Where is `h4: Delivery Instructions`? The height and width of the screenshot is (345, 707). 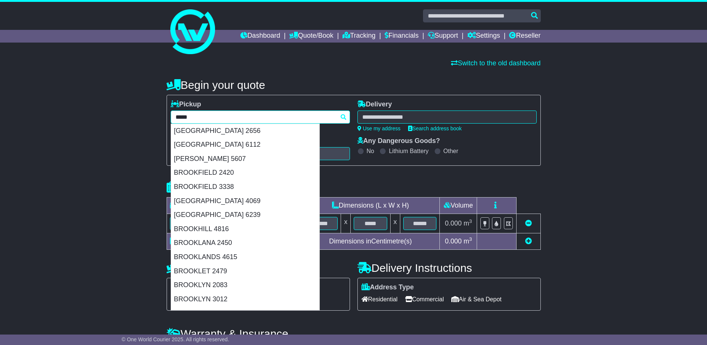 h4: Delivery Instructions is located at coordinates (449, 267).